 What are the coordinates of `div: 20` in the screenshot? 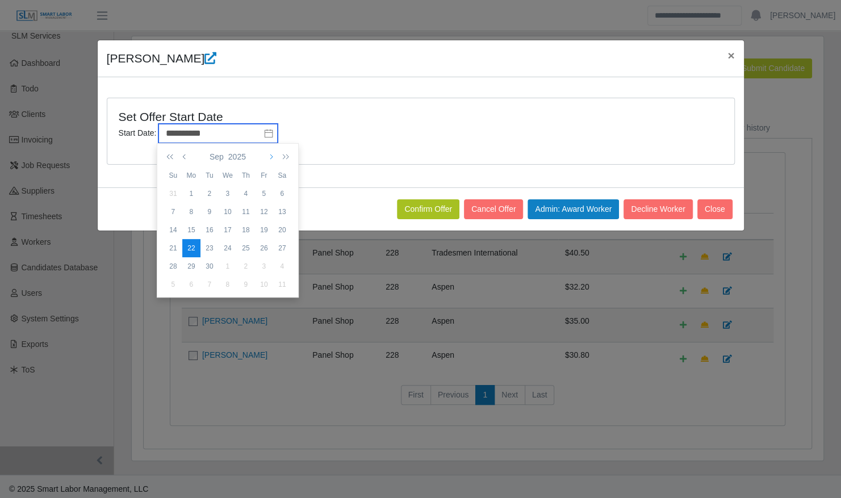 It's located at (282, 230).